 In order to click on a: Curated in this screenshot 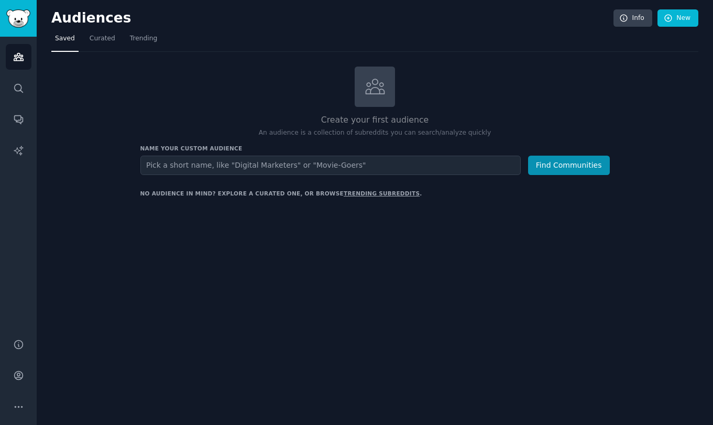, I will do `click(102, 41)`.